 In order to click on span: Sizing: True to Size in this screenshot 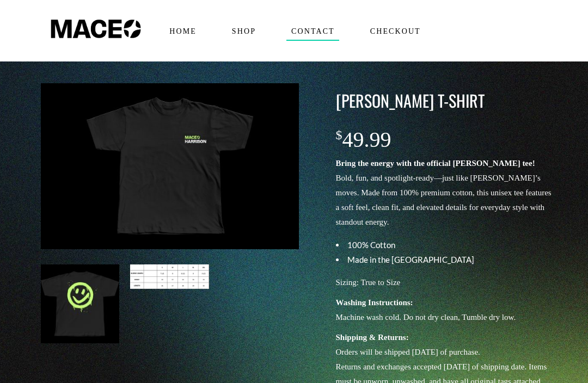, I will do `click(368, 281)`.